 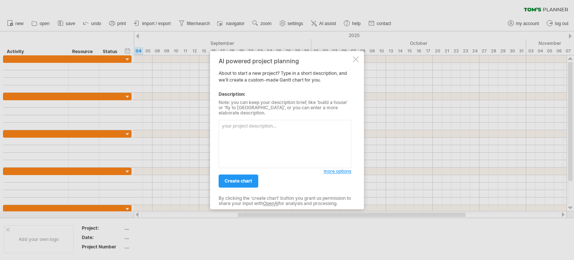 I want to click on div: AI powered project planning, so click(x=285, y=61).